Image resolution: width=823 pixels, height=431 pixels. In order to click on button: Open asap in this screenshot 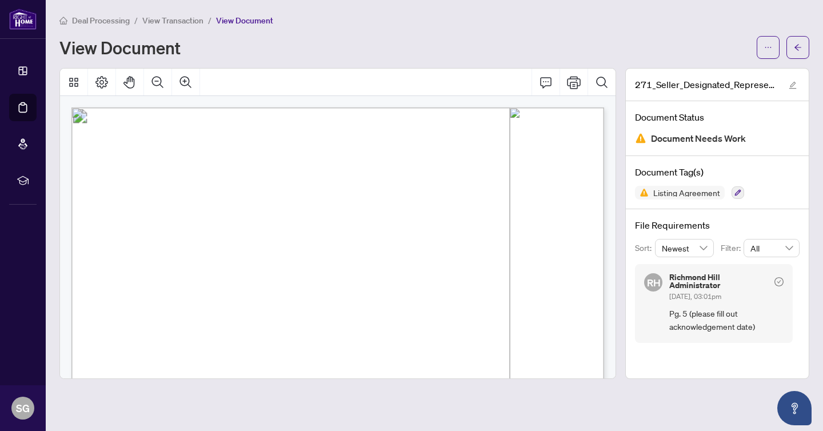, I will do `click(794, 408)`.